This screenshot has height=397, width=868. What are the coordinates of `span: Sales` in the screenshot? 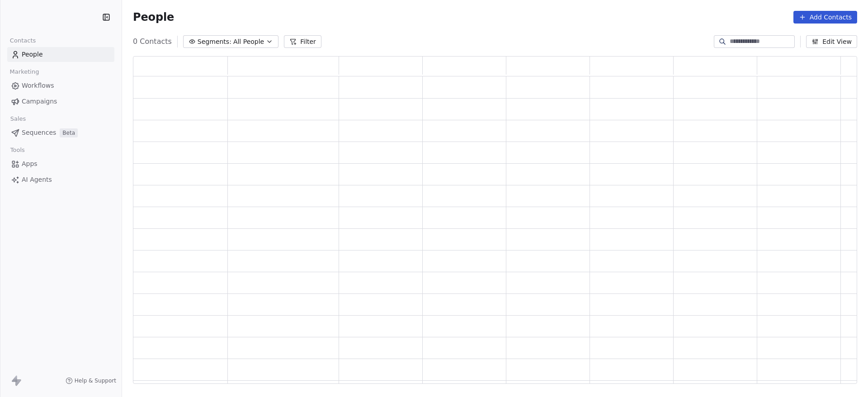 It's located at (18, 119).